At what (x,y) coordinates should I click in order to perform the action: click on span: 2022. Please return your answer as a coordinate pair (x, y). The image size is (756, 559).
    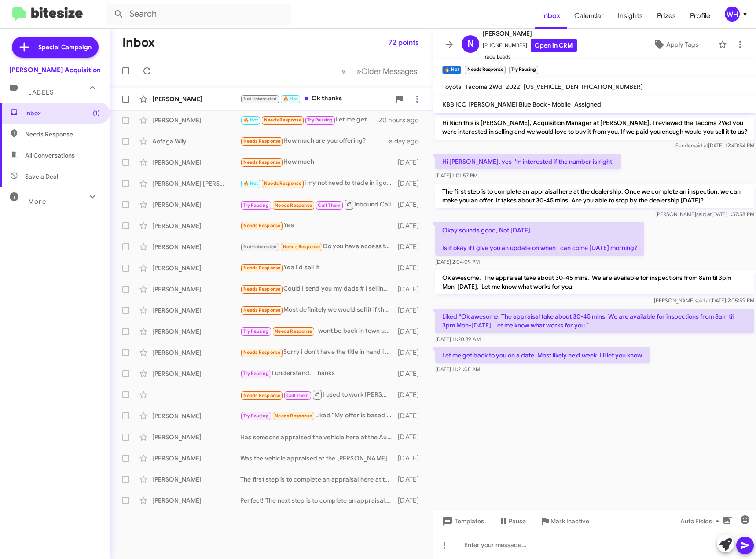
    Looking at the image, I should click on (512, 87).